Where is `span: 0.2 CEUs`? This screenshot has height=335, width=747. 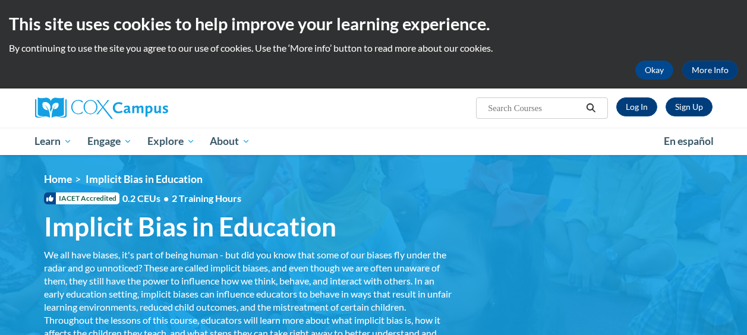
span: 0.2 CEUs is located at coordinates (182, 198).